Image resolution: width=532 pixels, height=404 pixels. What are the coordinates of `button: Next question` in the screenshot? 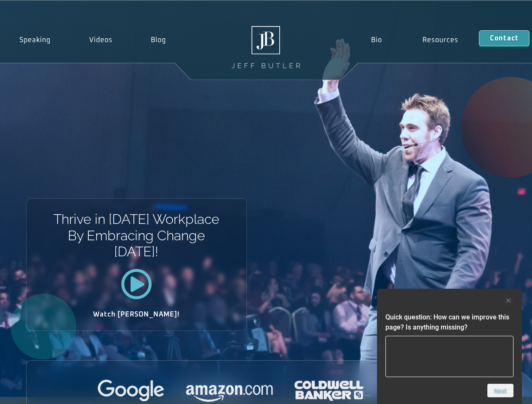 It's located at (500, 391).